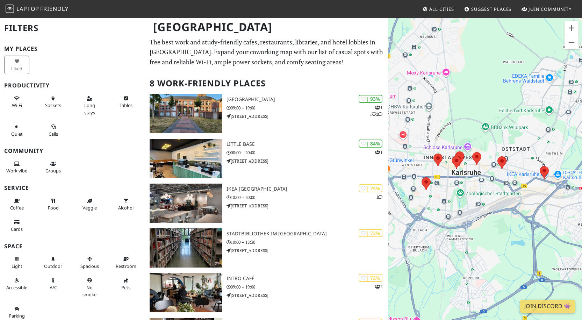  I want to click on span: Stable Wi-Fi, so click(17, 105).